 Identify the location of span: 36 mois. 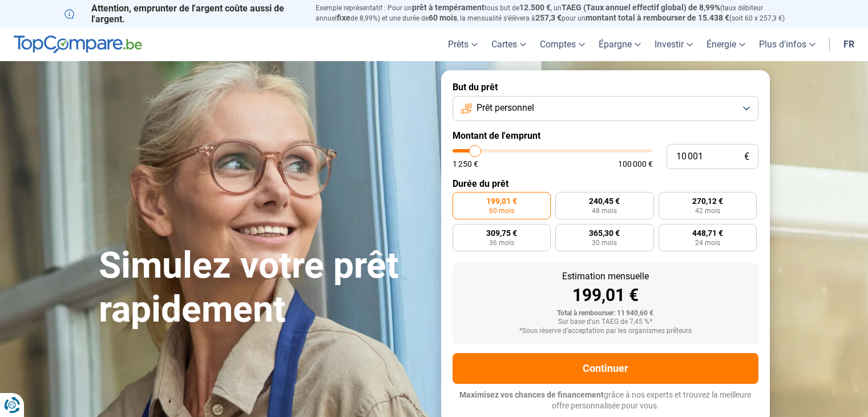
(502, 243).